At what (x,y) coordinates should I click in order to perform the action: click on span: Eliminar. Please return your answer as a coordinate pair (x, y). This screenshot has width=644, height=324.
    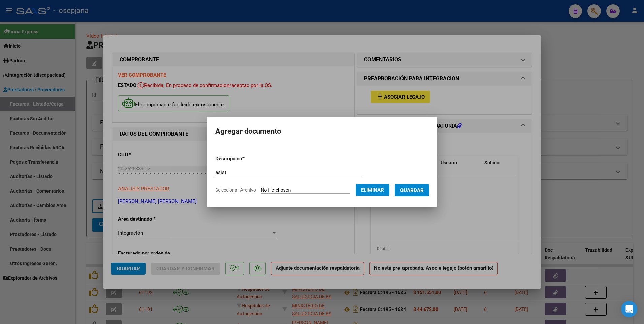
    Looking at the image, I should click on (373, 190).